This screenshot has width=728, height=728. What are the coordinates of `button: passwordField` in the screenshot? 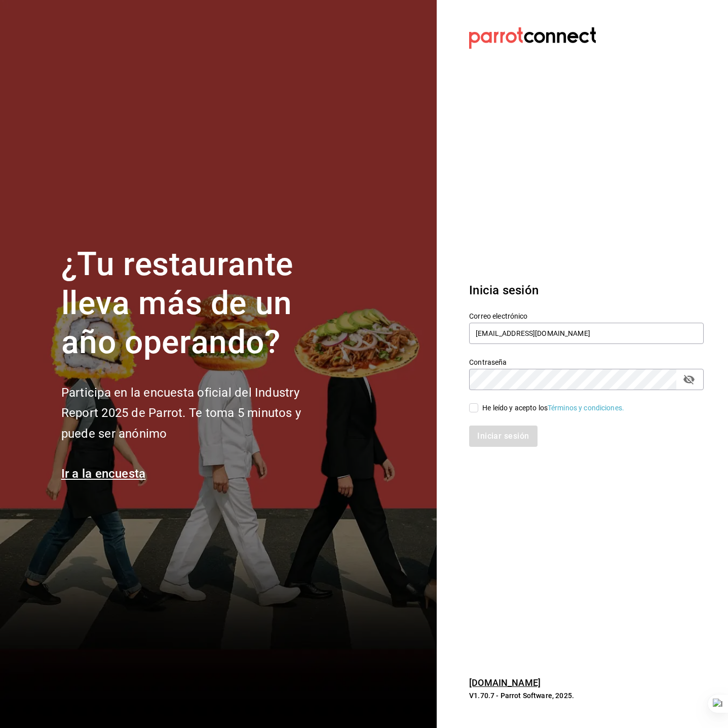 It's located at (689, 379).